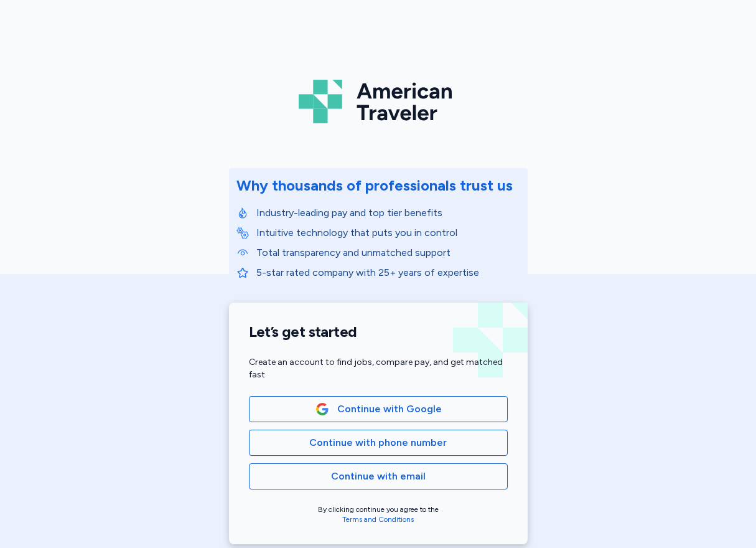  I want to click on img: Logo, so click(378, 101).